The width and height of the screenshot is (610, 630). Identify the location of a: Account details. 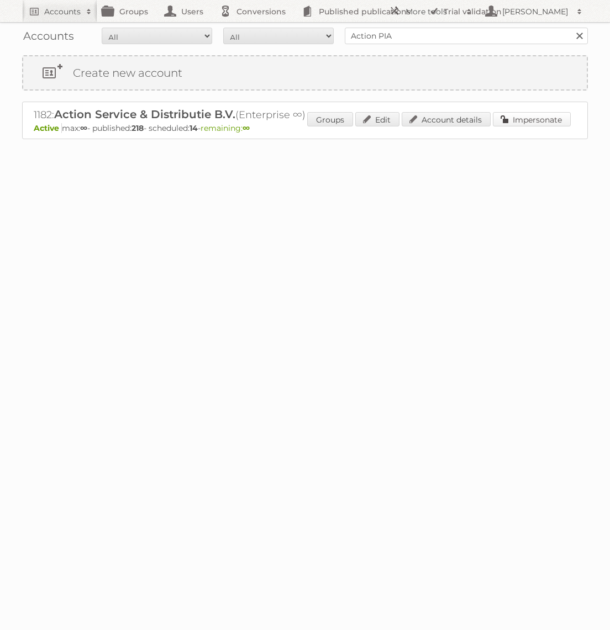
(446, 119).